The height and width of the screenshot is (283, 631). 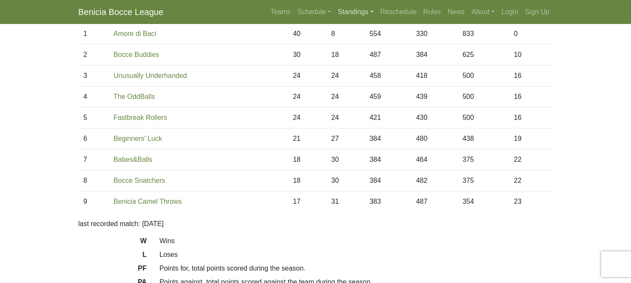 What do you see at coordinates (483, 34) in the screenshot?
I see `td: 833` at bounding box center [483, 34].